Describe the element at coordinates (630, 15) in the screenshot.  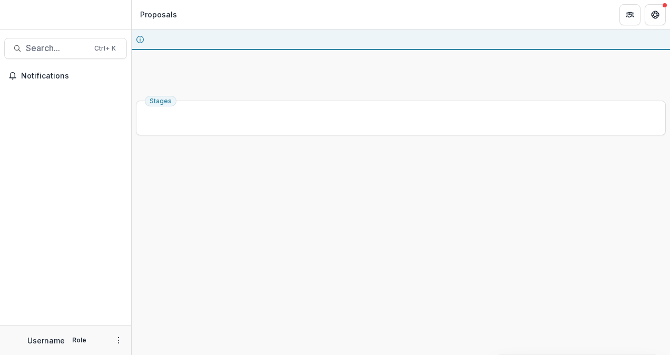
I see `button: Partners` at that location.